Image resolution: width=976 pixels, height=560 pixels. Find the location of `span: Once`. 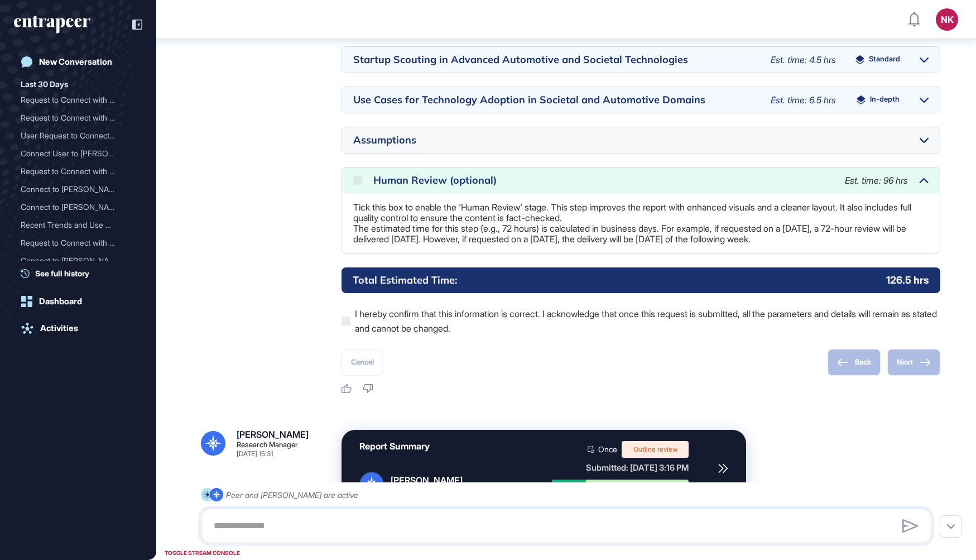

span: Once is located at coordinates (608, 449).